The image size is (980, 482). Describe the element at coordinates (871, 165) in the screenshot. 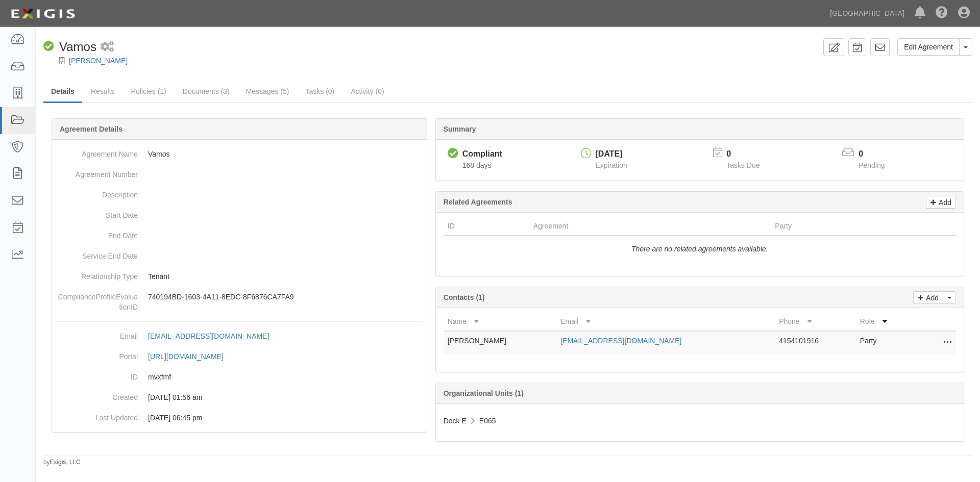

I see `span: Pending` at that location.